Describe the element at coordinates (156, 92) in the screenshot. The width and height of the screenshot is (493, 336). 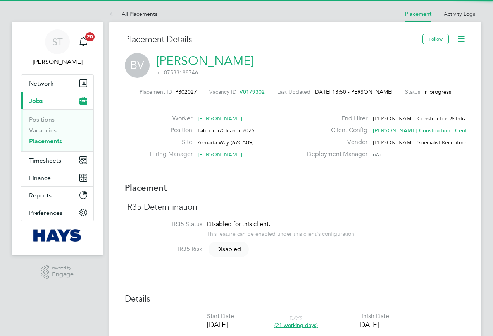
I see `label: Placement ID` at that location.